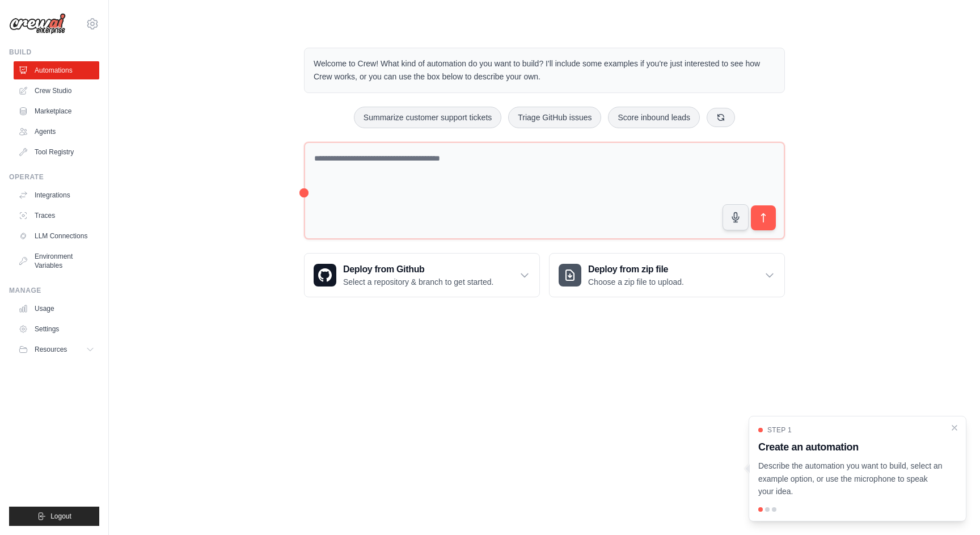 Image resolution: width=980 pixels, height=535 pixels. I want to click on div: Operate, so click(54, 177).